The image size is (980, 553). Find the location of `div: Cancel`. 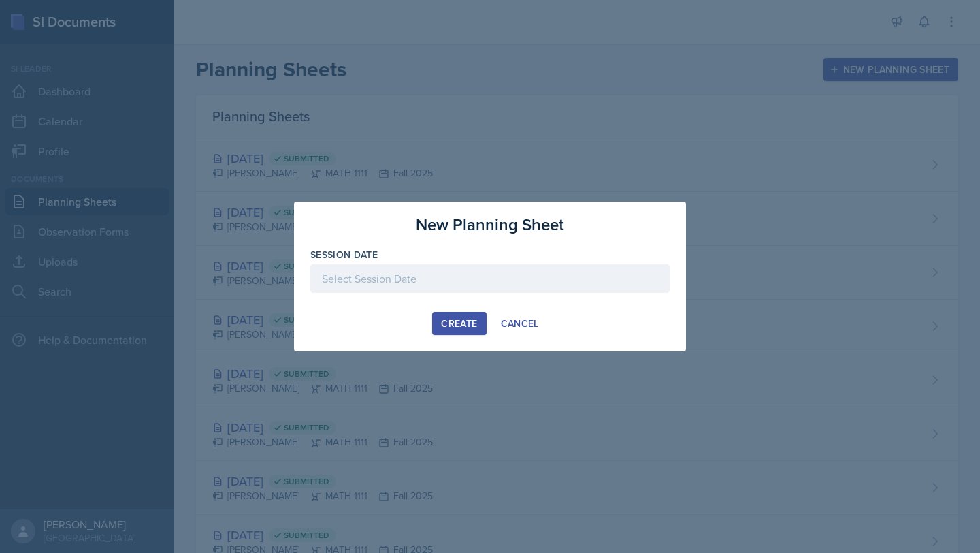

div: Cancel is located at coordinates (520, 323).